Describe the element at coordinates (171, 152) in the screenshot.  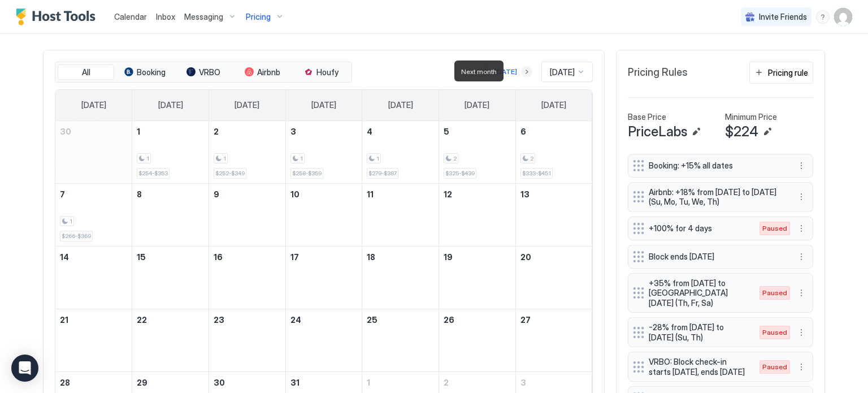
I see `td: December 1, 2025` at that location.